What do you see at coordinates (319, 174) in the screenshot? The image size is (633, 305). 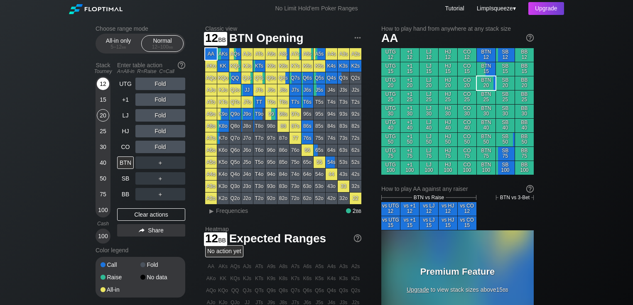 I see `div: 54o` at bounding box center [319, 174].